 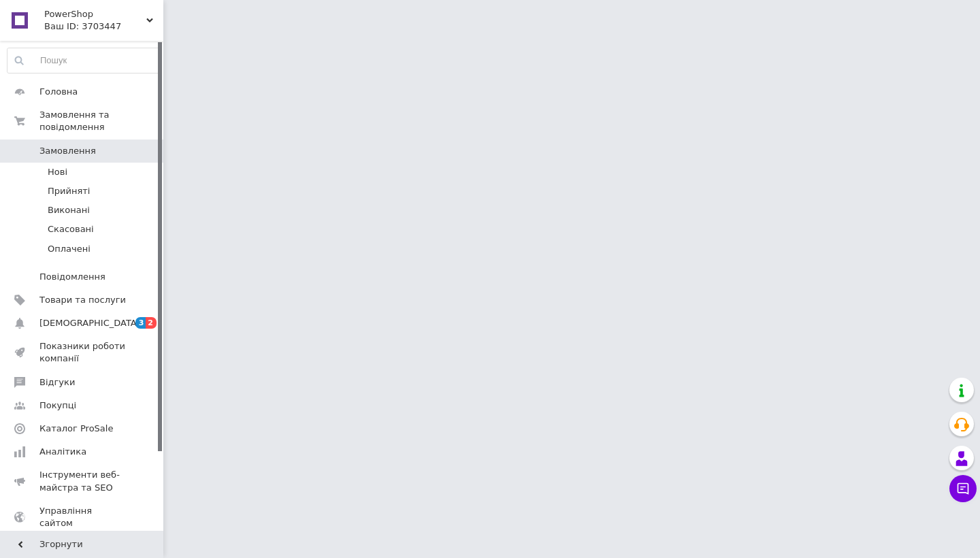 What do you see at coordinates (57, 383) in the screenshot?
I see `span: Відгуки` at bounding box center [57, 383].